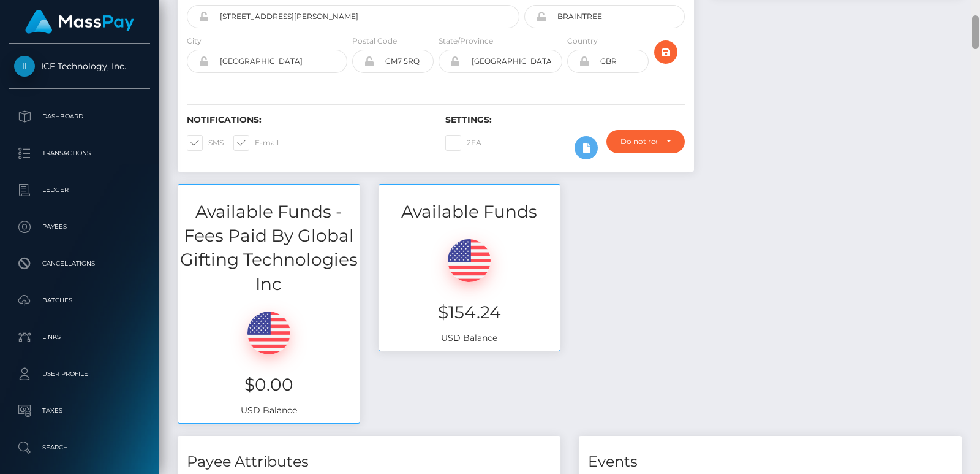 This screenshot has width=980, height=474. I want to click on p: User Profile, so click(80, 374).